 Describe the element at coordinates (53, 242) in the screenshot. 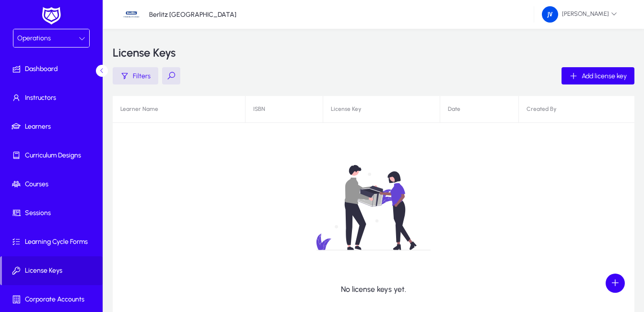

I see `a: Learning Cycle Forms` at that location.